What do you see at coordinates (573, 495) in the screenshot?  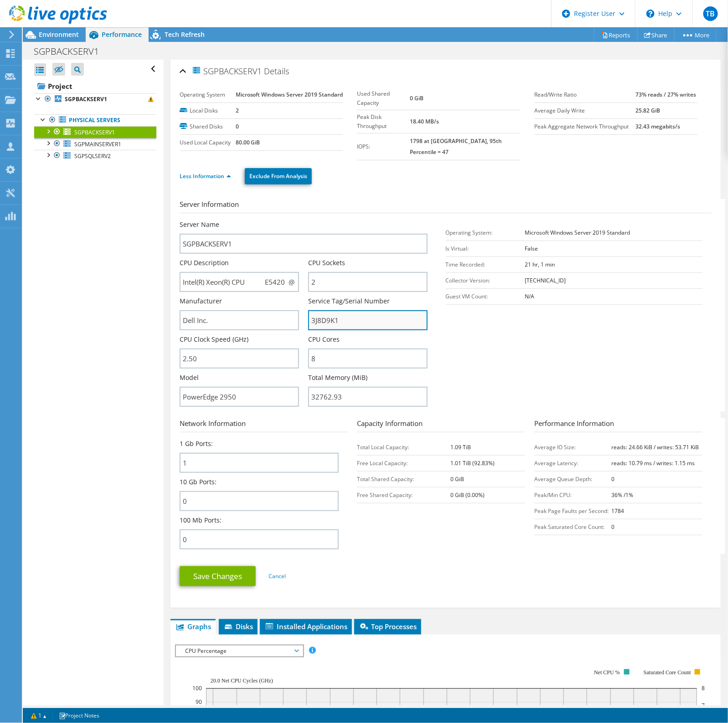 I see `td: Peak/Min CPU:` at bounding box center [573, 495].